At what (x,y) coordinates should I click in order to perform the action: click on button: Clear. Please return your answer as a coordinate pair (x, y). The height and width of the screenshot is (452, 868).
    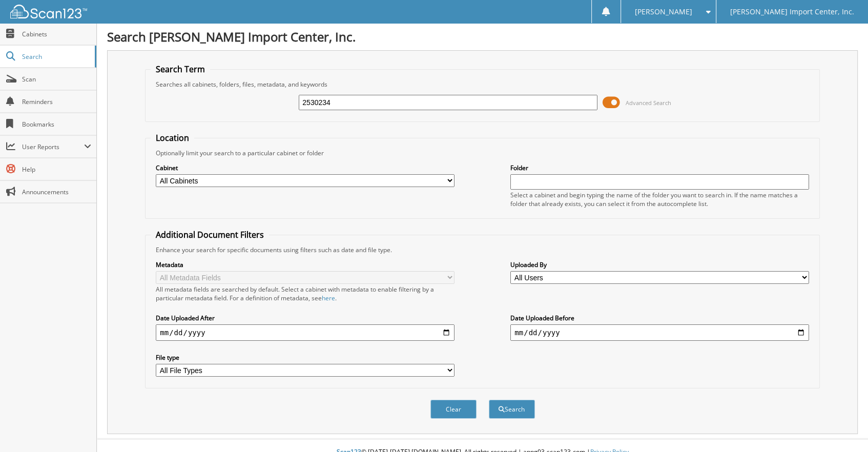
    Looking at the image, I should click on (453, 409).